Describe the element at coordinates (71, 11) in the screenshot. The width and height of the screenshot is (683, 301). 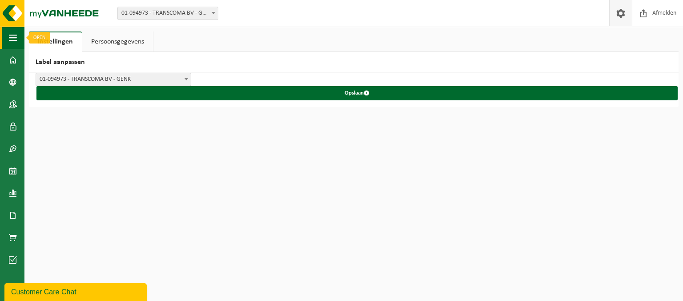
I see `div: Customer Care Chat` at that location.